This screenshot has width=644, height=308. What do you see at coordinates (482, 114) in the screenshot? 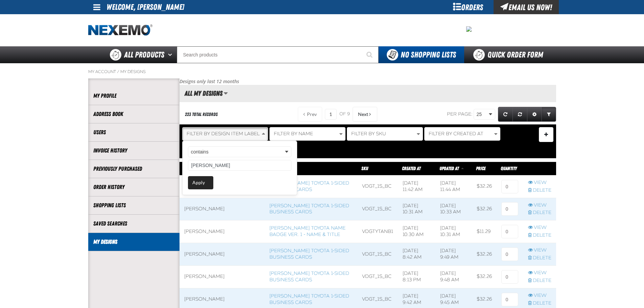
I see `span: 25` at bounding box center [482, 114].